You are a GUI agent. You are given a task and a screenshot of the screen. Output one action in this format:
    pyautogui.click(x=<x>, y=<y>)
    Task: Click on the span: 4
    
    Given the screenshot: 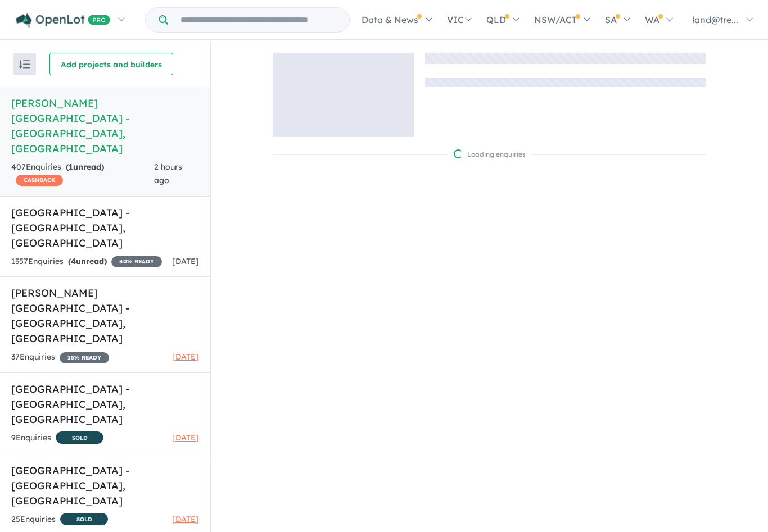 What is the action you would take?
    pyautogui.click(x=73, y=261)
    